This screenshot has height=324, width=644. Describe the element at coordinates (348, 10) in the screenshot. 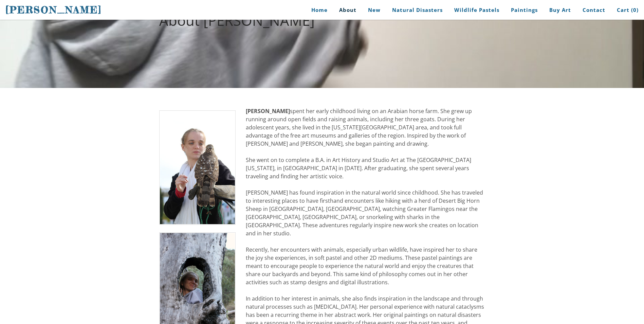

I see `a: About` at that location.